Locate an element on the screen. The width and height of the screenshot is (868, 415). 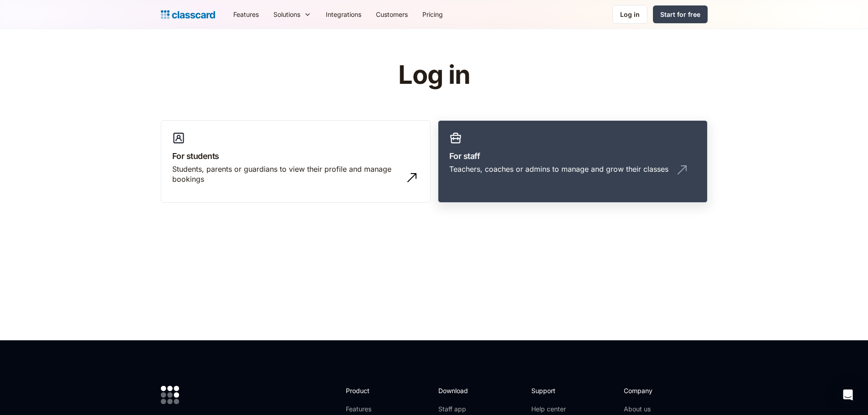
h2: Product is located at coordinates (370, 390).